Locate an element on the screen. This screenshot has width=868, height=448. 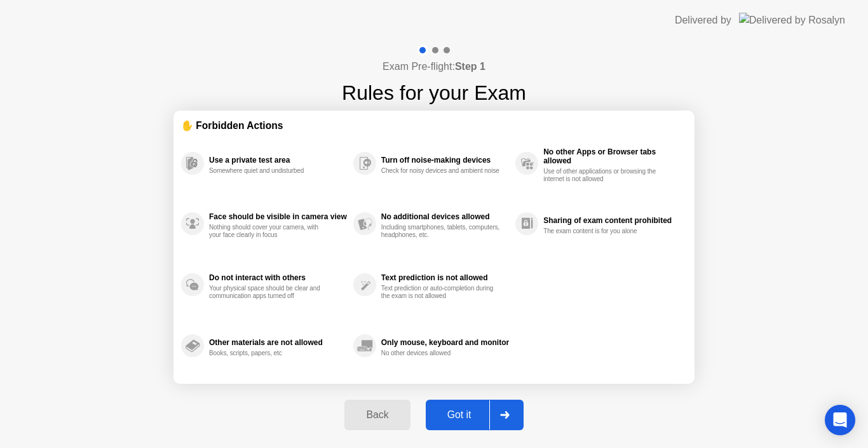
div: Delivered by is located at coordinates (703, 20).